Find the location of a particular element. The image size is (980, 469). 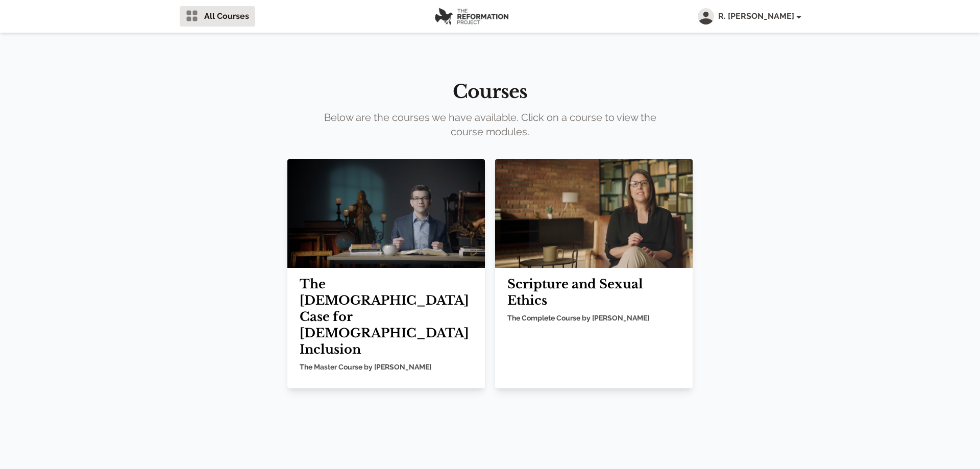

h2: Courses is located at coordinates (490, 92).